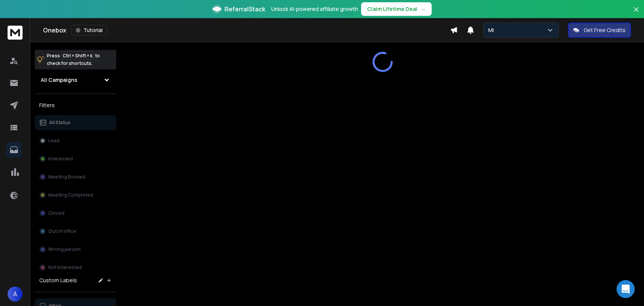 Image resolution: width=644 pixels, height=306 pixels. What do you see at coordinates (15, 294) in the screenshot?
I see `button: A` at bounding box center [15, 294].